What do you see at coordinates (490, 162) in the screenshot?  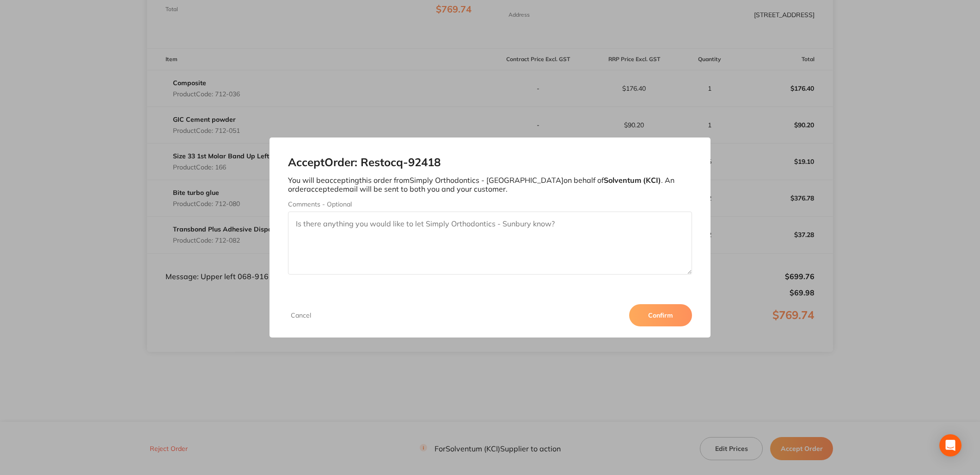 I see `h2: Accept Order: Restocq- 92418` at bounding box center [490, 162].